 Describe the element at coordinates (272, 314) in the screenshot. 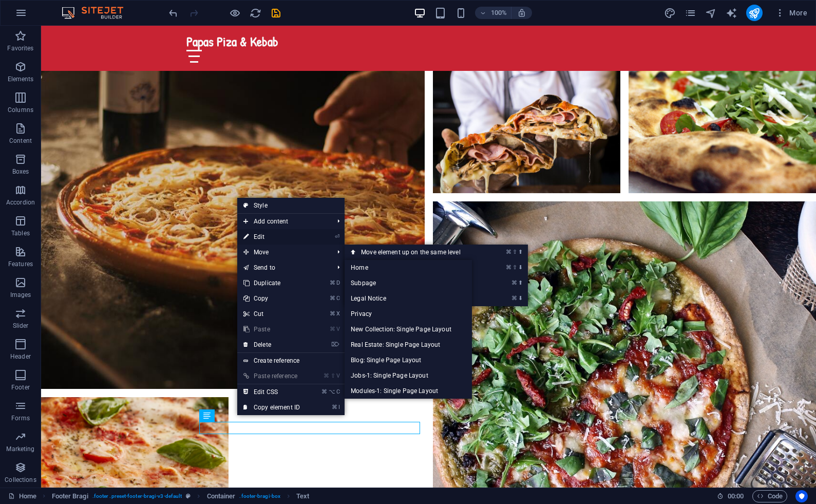

I see `a: ⌘XCut` at that location.